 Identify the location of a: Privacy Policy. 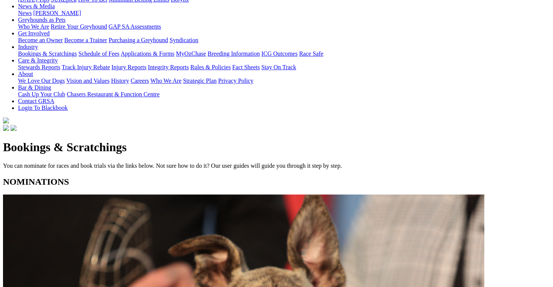
(236, 80).